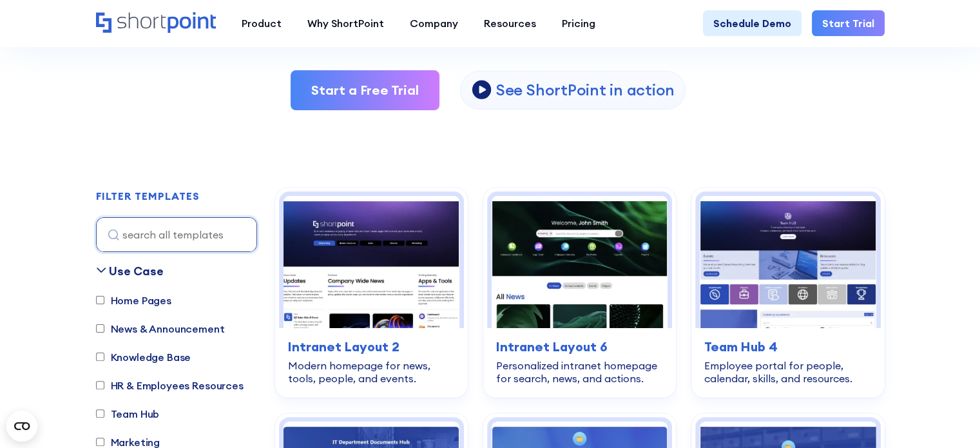 This screenshot has width=980, height=448. Describe the element at coordinates (585, 90) in the screenshot. I see `p: See ShortPoint in action` at that location.